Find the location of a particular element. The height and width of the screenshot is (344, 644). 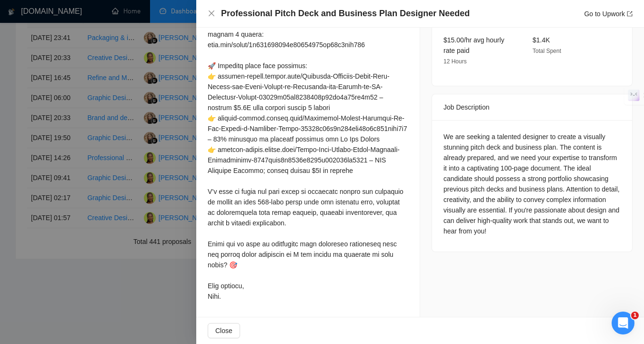

div: Job Description is located at coordinates (532, 107).